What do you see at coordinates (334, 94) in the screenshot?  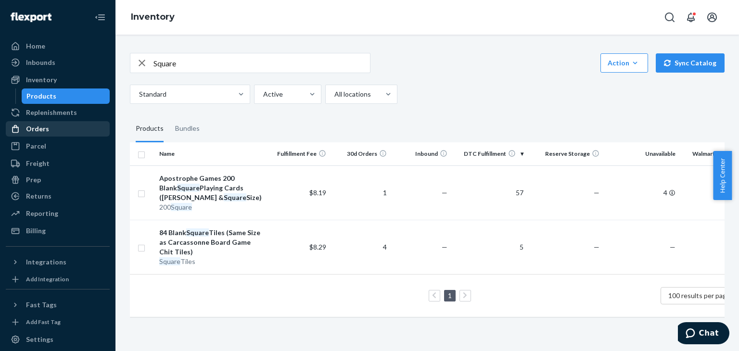 I see `input: All locations` at bounding box center [334, 94].